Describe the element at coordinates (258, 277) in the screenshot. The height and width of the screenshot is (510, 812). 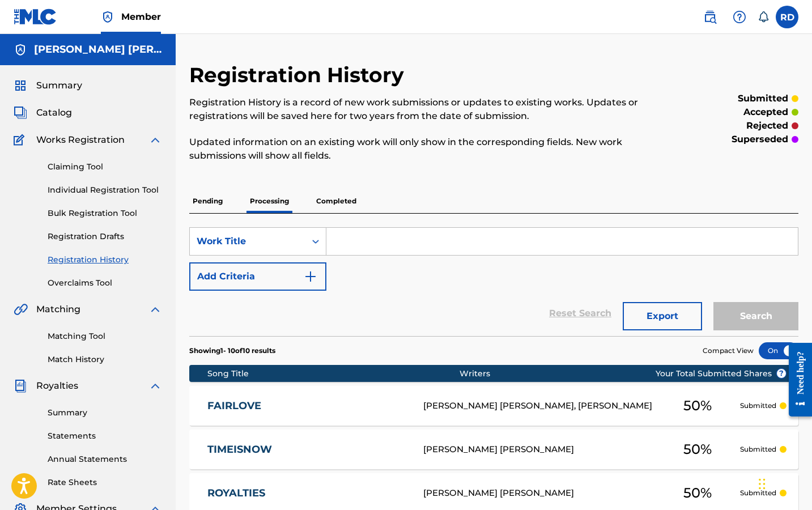
I see `button: Add Criteria` at that location.